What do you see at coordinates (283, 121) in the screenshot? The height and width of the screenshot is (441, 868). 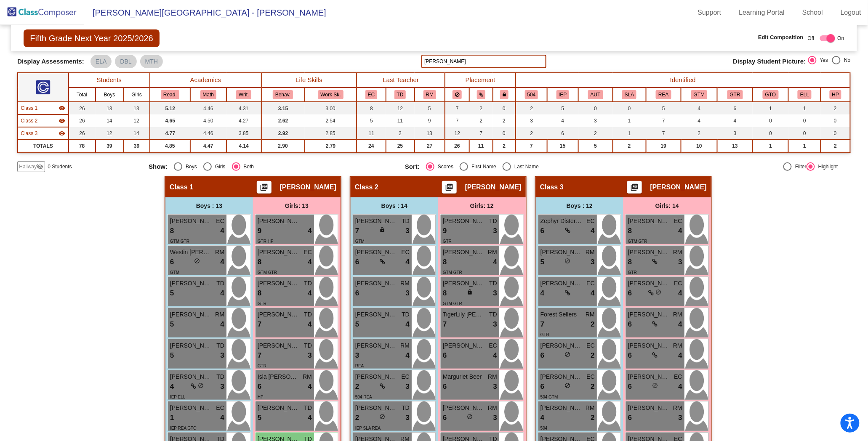 I see `td: 2.62` at bounding box center [283, 121].